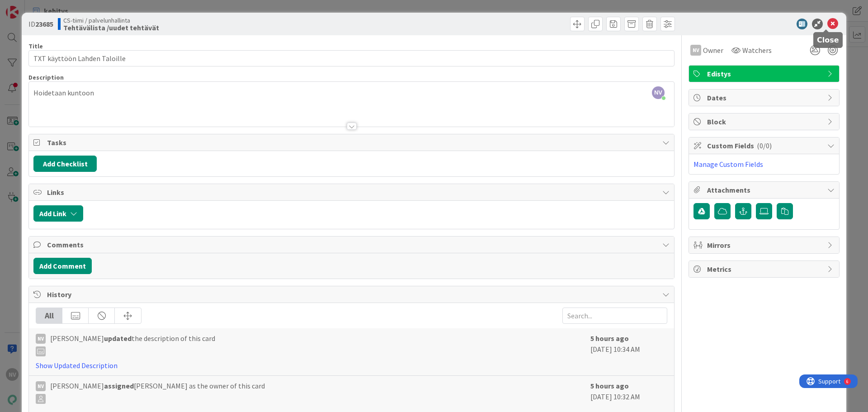 The width and height of the screenshot is (868, 412). I want to click on b: Tehtävälista /uudet tehtävät, so click(111, 27).